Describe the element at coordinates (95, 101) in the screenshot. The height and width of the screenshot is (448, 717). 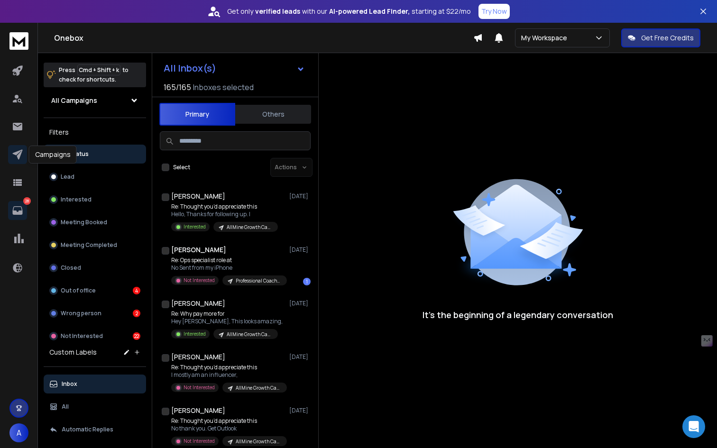
I see `button: All Campaigns` at that location.